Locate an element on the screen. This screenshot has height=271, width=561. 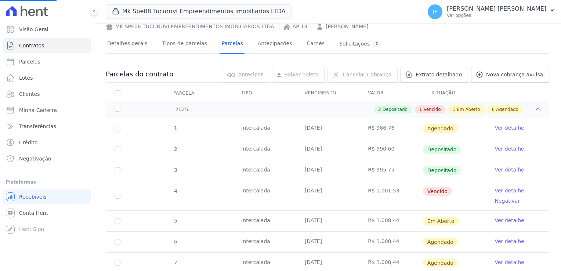
a: Detalhes gerais is located at coordinates (127, 44).